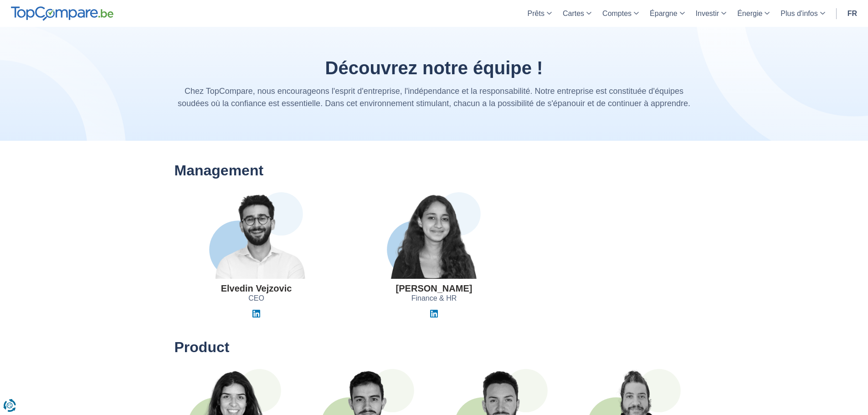 The image size is (868, 415). I want to click on img: Linkedin Elvedin Vejzovic, so click(256, 314).